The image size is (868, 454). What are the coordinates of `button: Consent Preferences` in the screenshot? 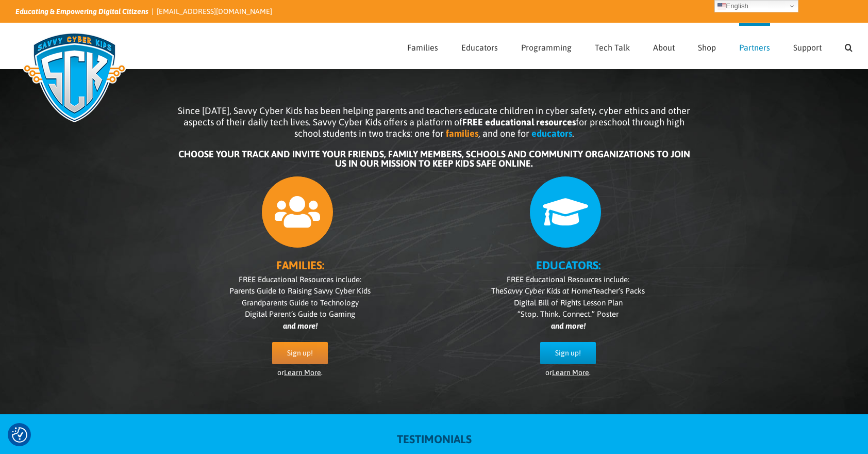 It's located at (19, 435).